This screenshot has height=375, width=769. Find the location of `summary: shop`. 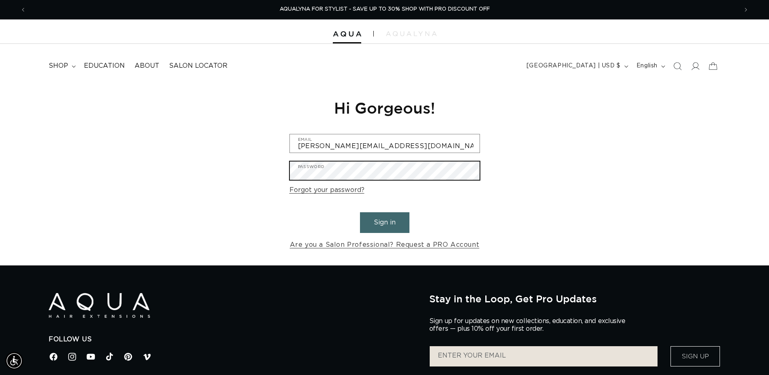

summary: shop is located at coordinates (61, 66).